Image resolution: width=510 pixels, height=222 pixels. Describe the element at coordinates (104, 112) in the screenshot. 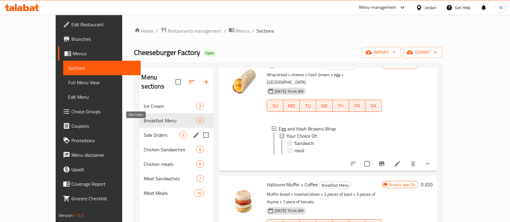

I see `span: Choice Groups` at that location.